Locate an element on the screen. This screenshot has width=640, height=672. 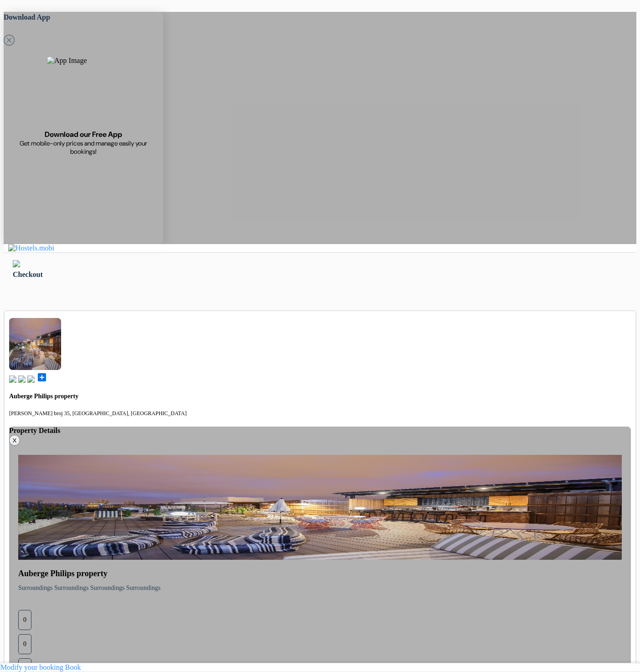
img: truck.svg is located at coordinates (31, 379).